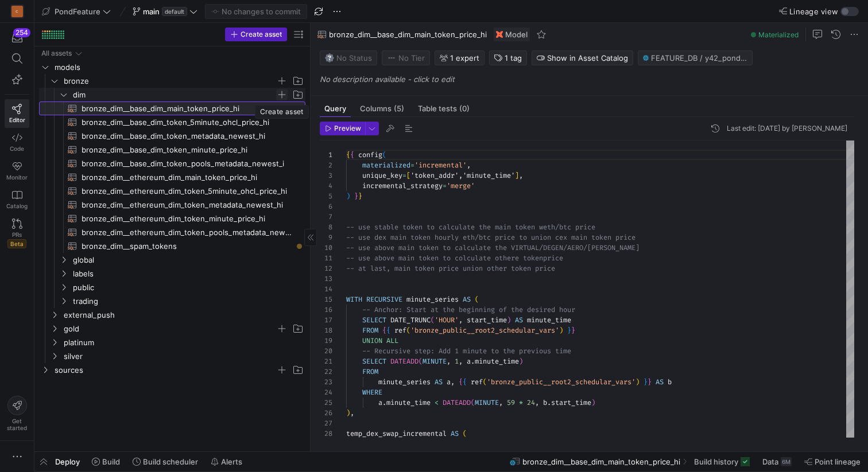 This screenshot has height=472, width=868. Describe the element at coordinates (16, 11) in the screenshot. I see `a: C` at that location.